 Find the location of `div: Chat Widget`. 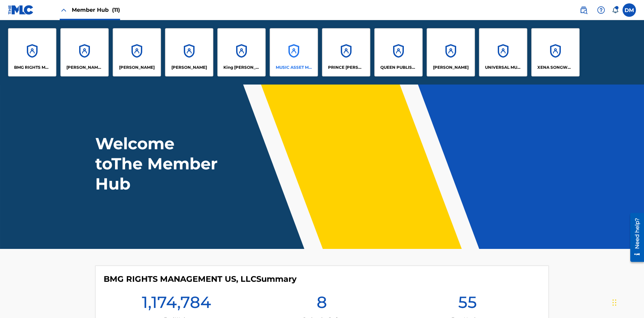

div: Chat Widget is located at coordinates (628, 302).